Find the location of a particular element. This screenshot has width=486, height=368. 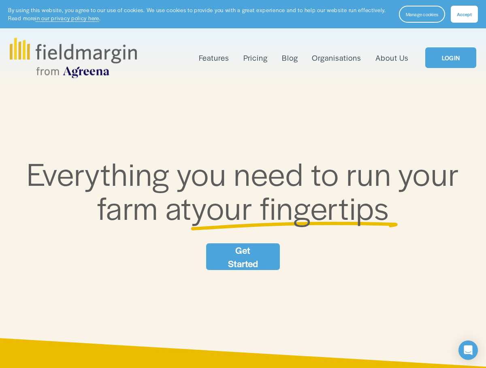

a: in our privacy policy here is located at coordinates (67, 18).